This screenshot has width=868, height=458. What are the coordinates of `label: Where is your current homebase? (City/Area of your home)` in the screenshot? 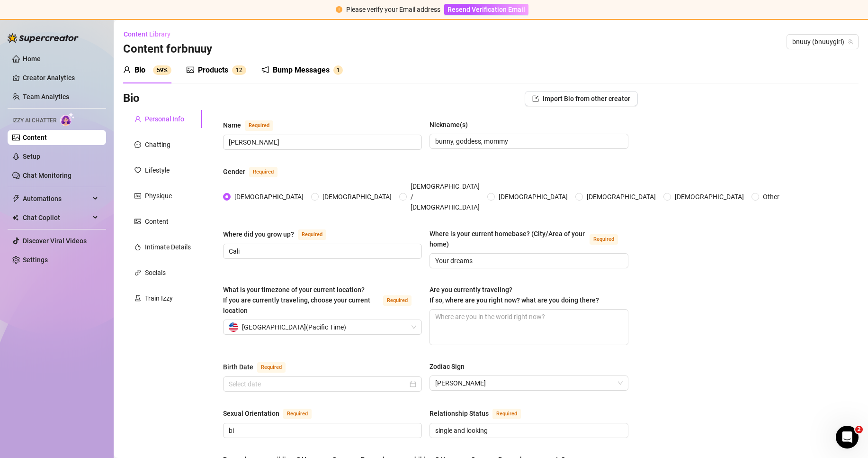 It's located at (529, 239).